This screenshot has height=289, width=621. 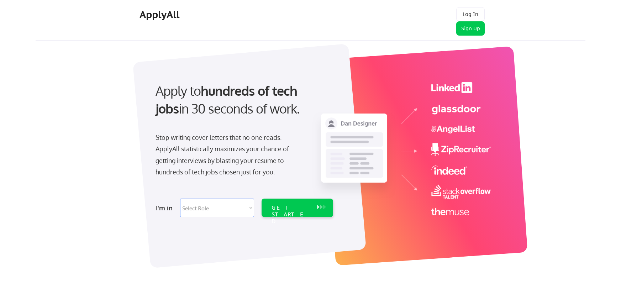 What do you see at coordinates (470, 28) in the screenshot?
I see `button: Sign Up` at bounding box center [470, 28].